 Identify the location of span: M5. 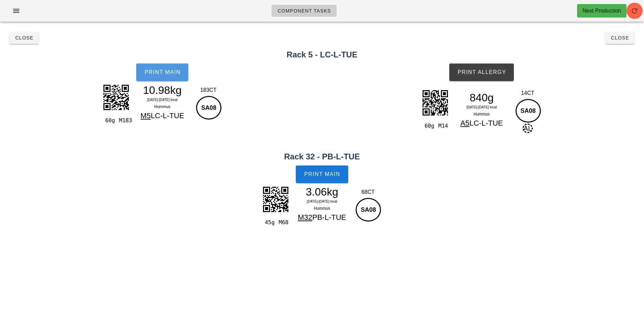
(145, 115).